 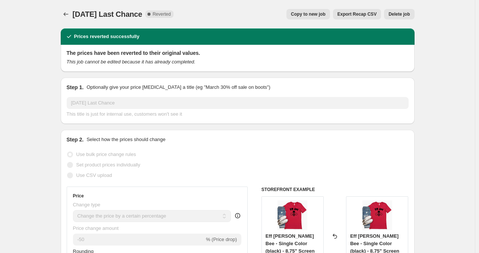 I want to click on h3: Price, so click(x=78, y=196).